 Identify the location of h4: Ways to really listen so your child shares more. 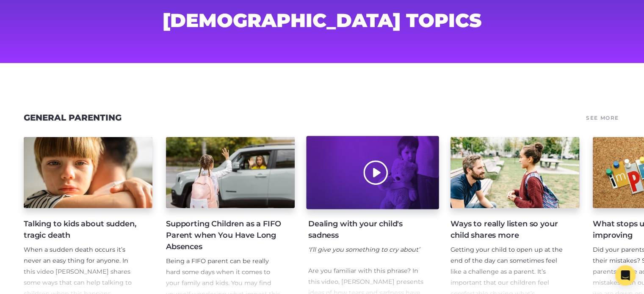
(508, 230).